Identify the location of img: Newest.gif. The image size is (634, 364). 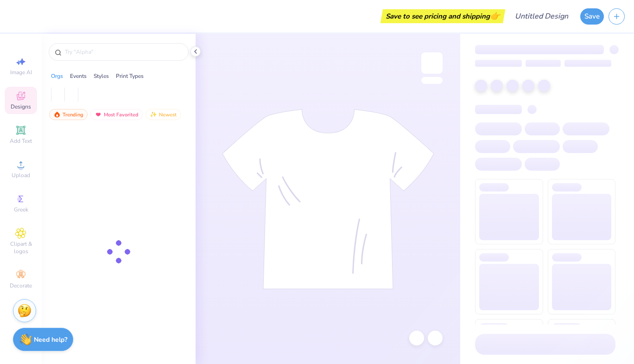
(154, 114).